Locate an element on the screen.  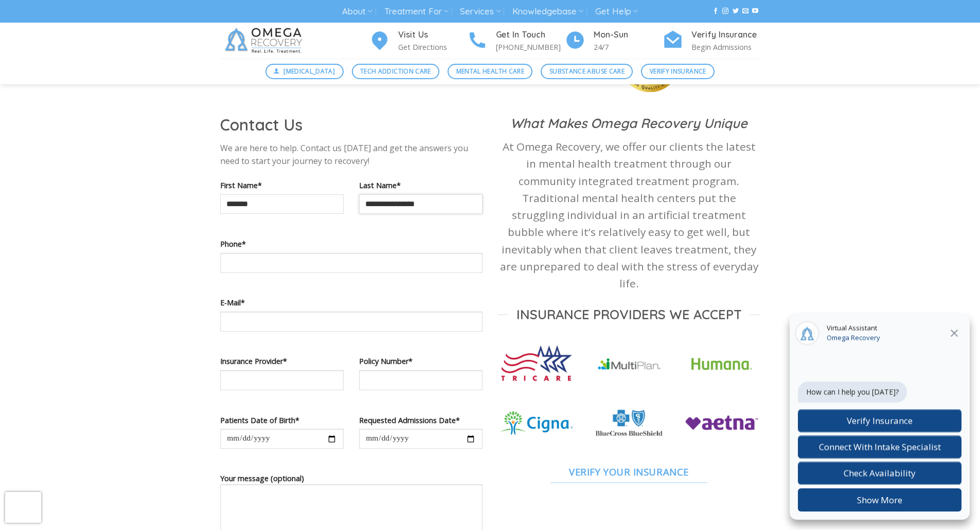
a: Tech Addiction Care is located at coordinates (396, 72).